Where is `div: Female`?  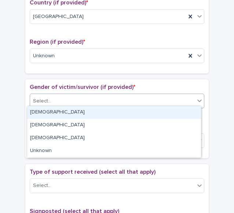
div: Female is located at coordinates (114, 112).